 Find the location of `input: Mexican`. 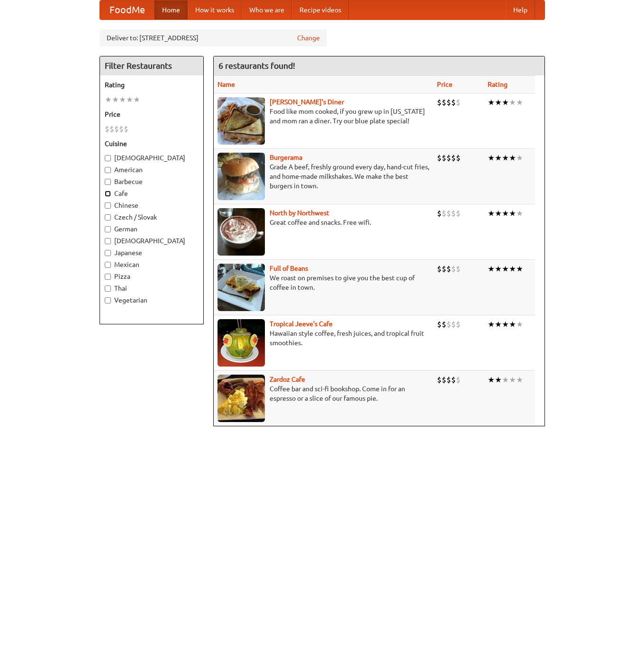

input: Mexican is located at coordinates (108, 265).